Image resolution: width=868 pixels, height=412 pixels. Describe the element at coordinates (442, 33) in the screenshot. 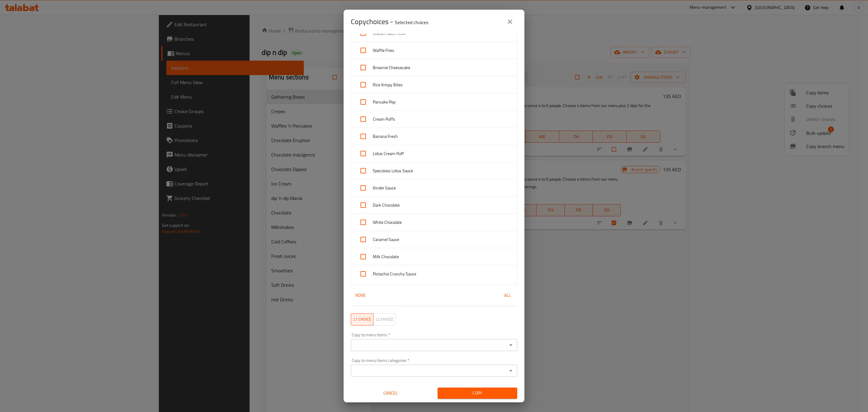

I see `span: Mixed Fruits Fresh` at that location.